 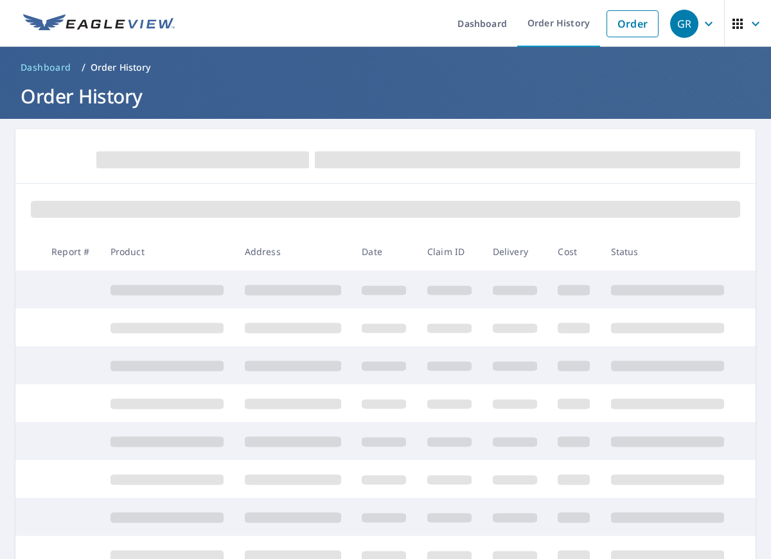 I want to click on th: Address, so click(x=293, y=251).